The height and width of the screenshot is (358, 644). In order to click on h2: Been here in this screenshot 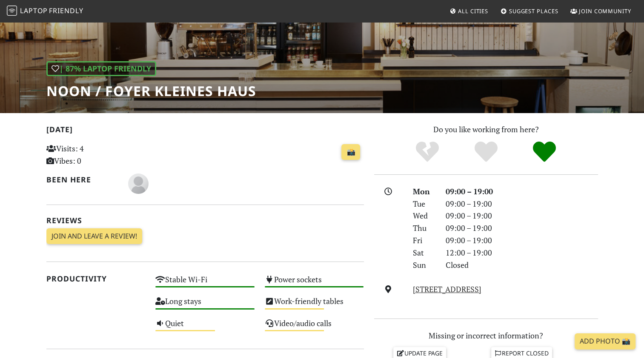, I will do `click(82, 180)`.